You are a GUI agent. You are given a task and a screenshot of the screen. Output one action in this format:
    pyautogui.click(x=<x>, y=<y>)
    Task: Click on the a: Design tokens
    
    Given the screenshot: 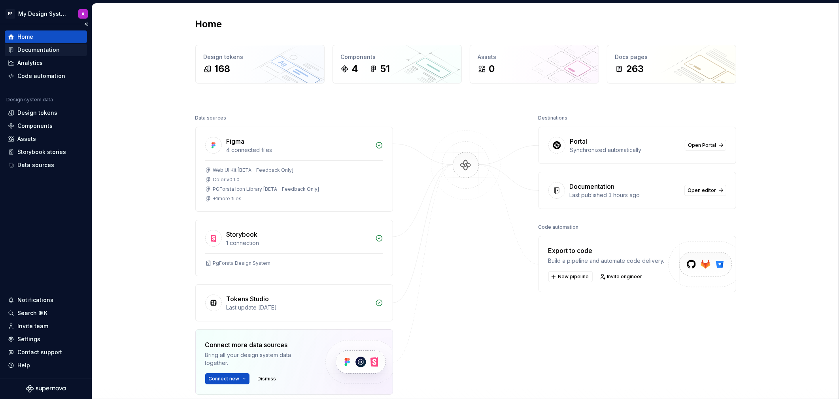 What is the action you would take?
    pyautogui.click(x=46, y=113)
    